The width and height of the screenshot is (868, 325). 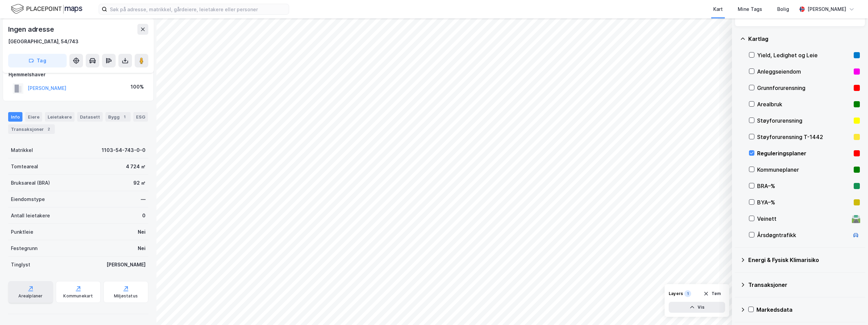 I want to click on div: BYA–%, so click(x=805, y=203).